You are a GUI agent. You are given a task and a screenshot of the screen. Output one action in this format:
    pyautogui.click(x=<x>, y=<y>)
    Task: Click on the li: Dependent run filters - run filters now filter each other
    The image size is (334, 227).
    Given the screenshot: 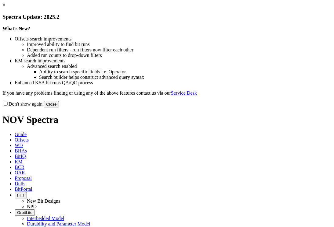 What is the action you would take?
    pyautogui.click(x=179, y=50)
    